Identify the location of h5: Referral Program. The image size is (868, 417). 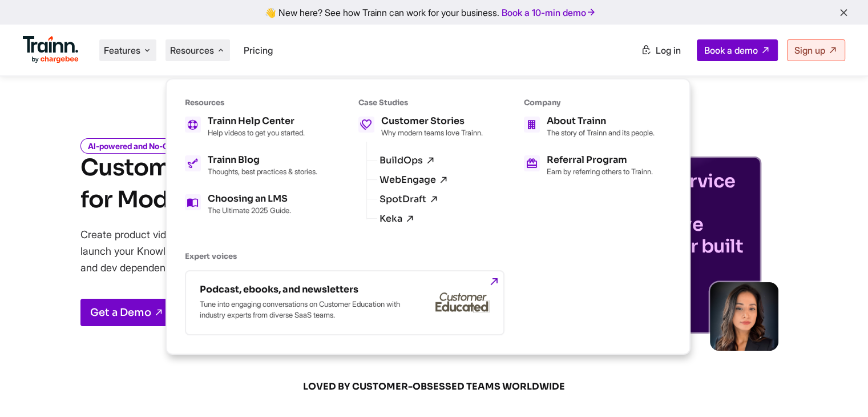
(600, 160).